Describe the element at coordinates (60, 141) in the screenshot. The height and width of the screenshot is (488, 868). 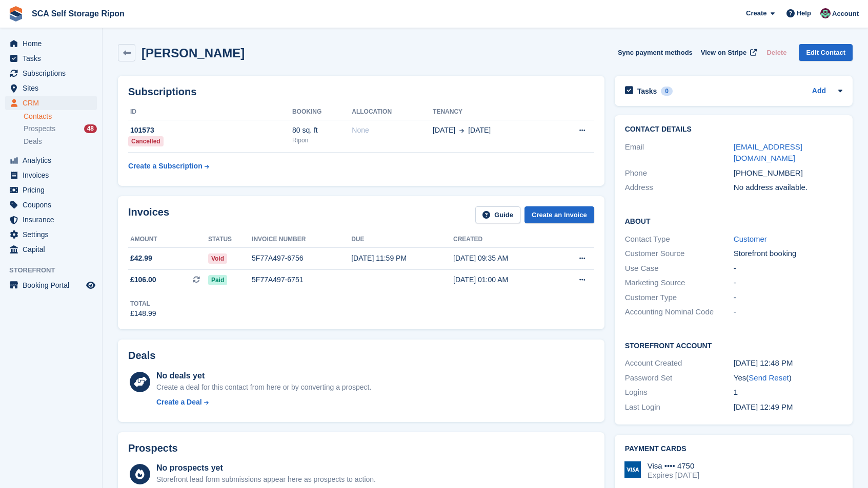
I see `a: Deals` at that location.